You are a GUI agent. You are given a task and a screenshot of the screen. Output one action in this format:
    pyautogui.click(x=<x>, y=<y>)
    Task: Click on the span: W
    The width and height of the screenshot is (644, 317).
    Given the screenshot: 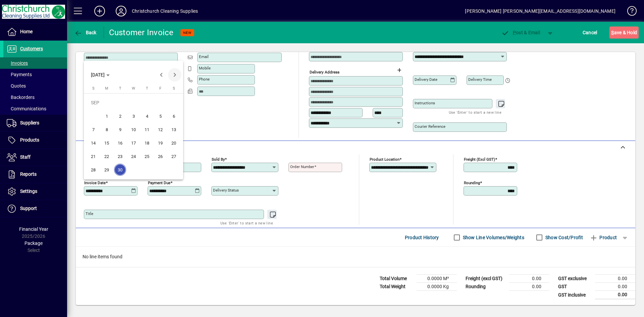 What is the action you would take?
    pyautogui.click(x=133, y=88)
    